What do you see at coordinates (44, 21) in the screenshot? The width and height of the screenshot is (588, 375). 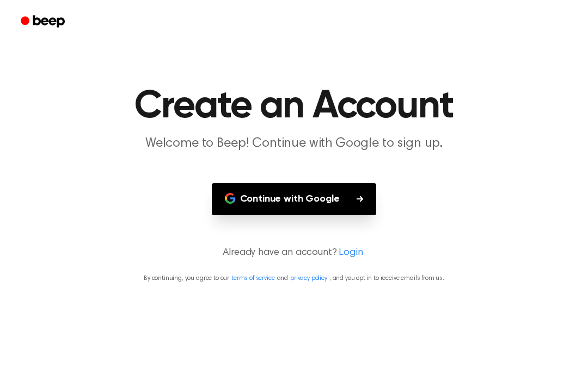 I see `a: Beep` at bounding box center [44, 21].